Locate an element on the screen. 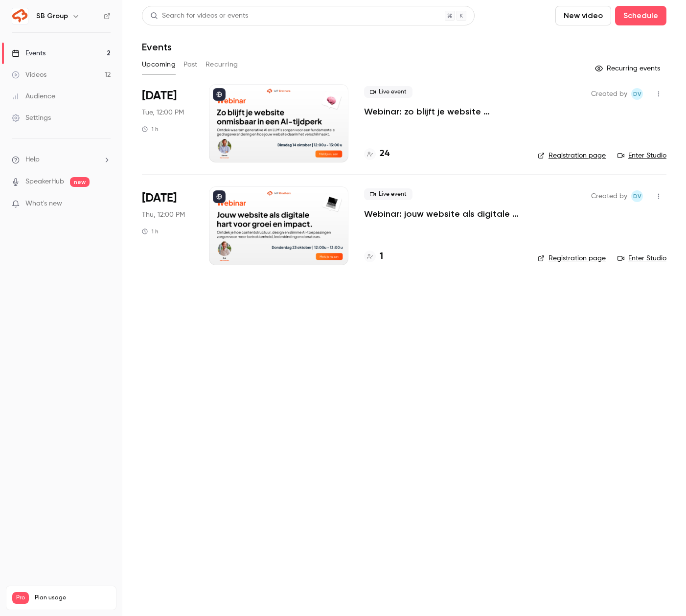 The image size is (686, 616). div: Oct 14 Tue, 12:00 PM (Europe/Amsterdam) is located at coordinates (167, 124).